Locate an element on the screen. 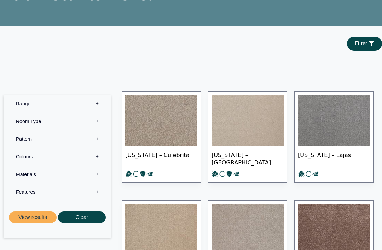  label: Range is located at coordinates (57, 104).